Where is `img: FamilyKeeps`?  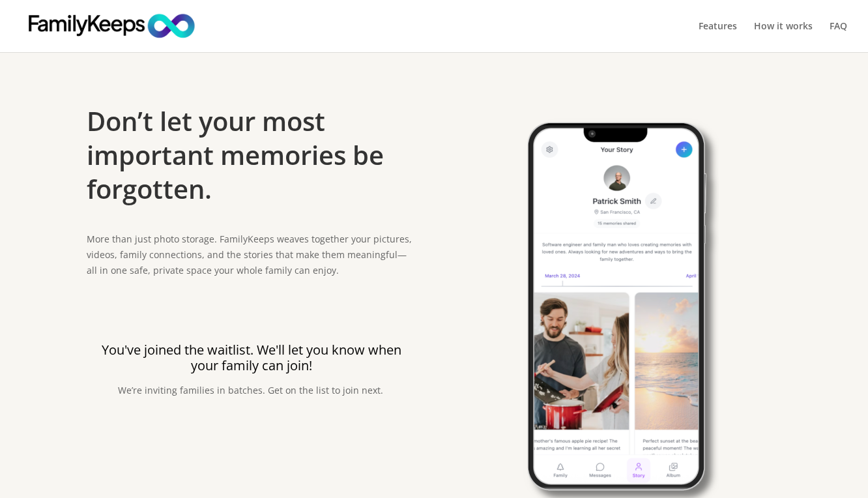 img: FamilyKeeps is located at coordinates (112, 25).